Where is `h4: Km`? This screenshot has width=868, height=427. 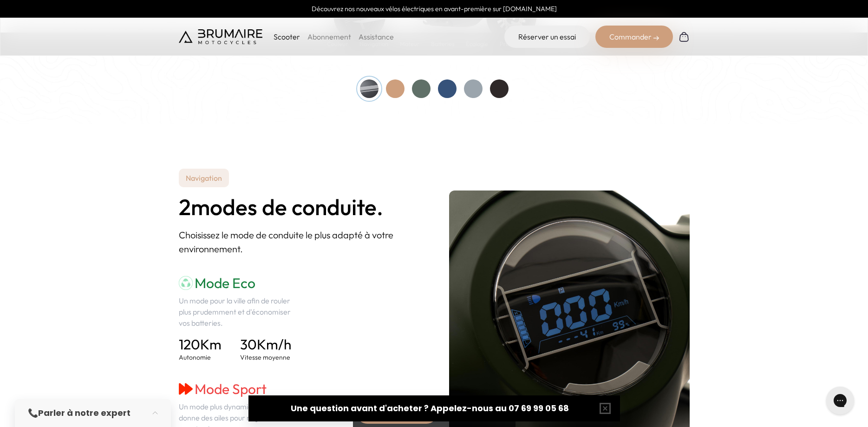 h4: Km is located at coordinates (200, 344).